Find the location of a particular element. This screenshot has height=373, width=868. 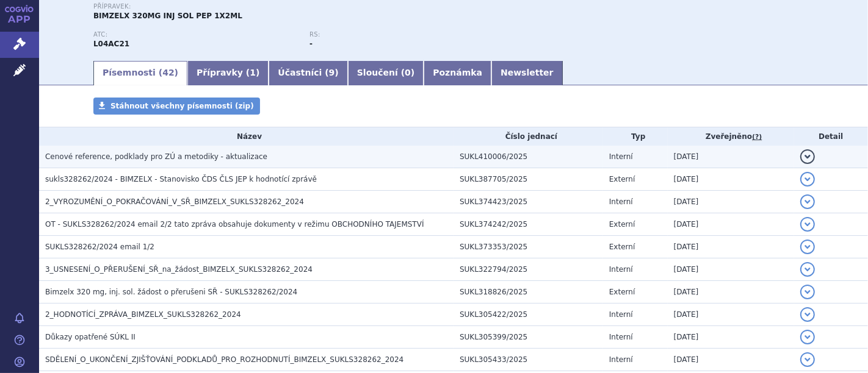

a: Poznámka is located at coordinates (457, 73).